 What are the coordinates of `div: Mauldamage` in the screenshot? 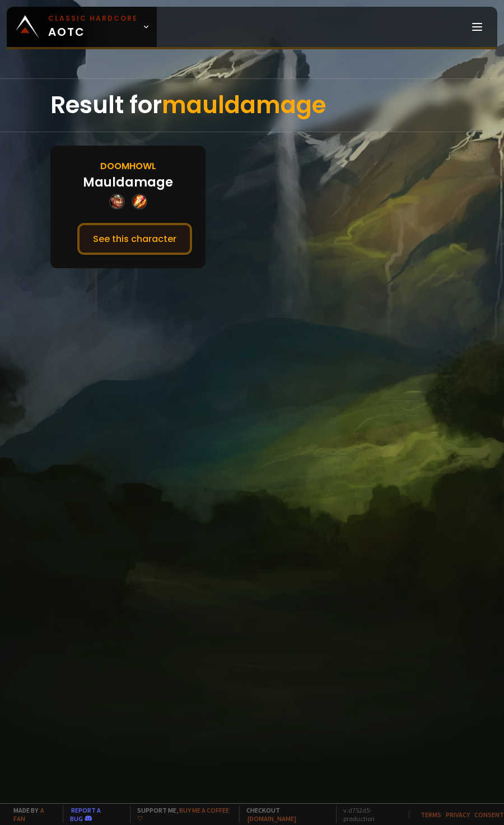 It's located at (128, 182).